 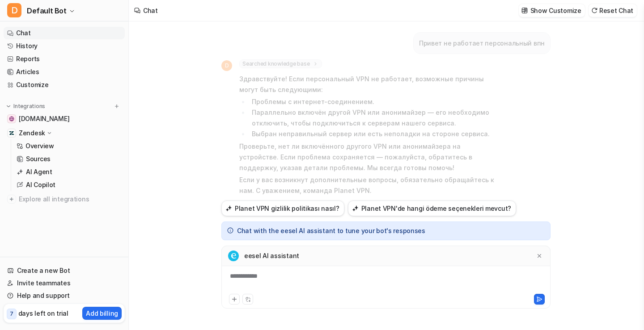 What do you see at coordinates (29, 106) in the screenshot?
I see `p: Integrations` at bounding box center [29, 106].